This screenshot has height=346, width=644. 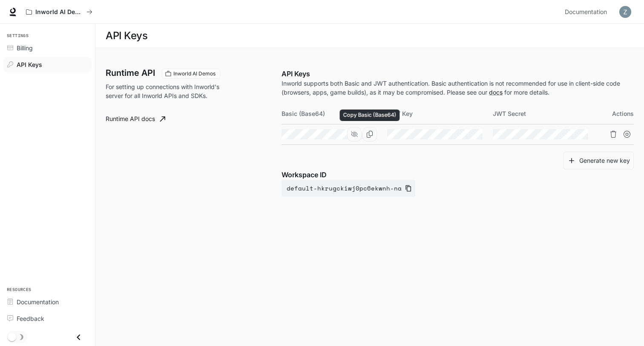 I want to click on p: Workspace ID, so click(x=457, y=175).